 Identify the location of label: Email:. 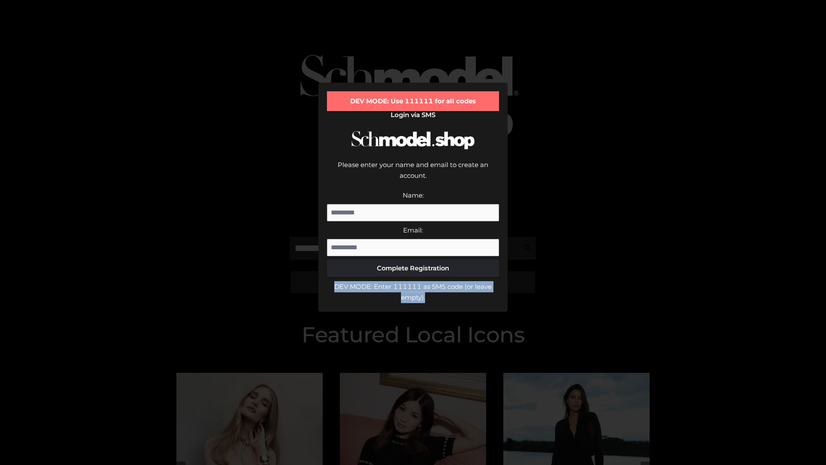
(413, 230).